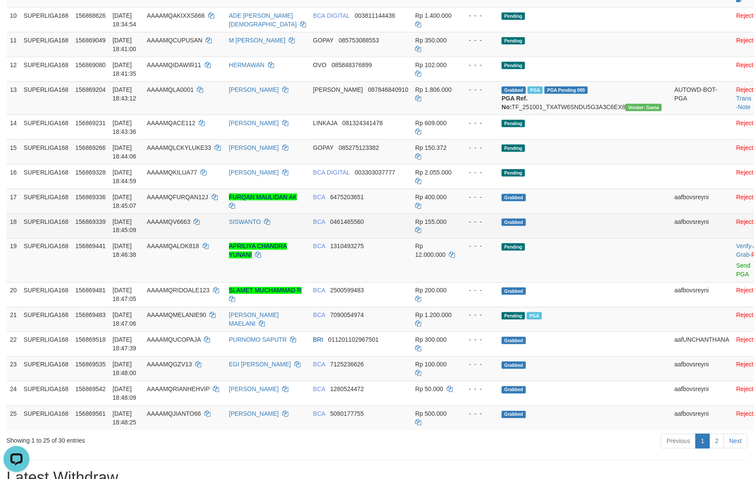 This screenshot has width=754, height=479. Describe the element at coordinates (13, 319) in the screenshot. I see `td: 21` at that location.